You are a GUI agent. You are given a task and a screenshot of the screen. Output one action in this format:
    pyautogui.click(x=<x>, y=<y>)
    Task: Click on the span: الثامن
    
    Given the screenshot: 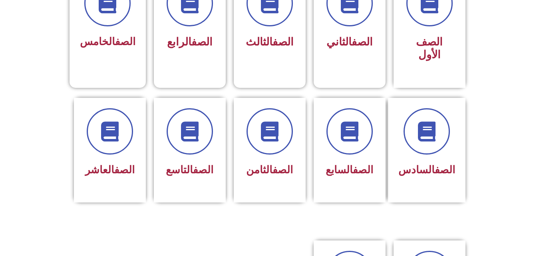 What is the action you would take?
    pyautogui.click(x=269, y=170)
    